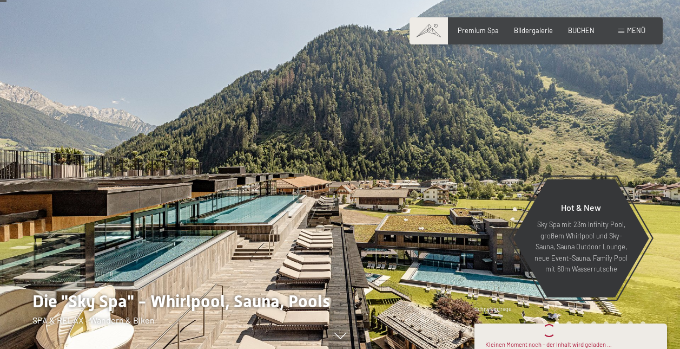 This screenshot has width=680, height=349. Describe the element at coordinates (636, 30) in the screenshot. I see `span: Menü` at that location.